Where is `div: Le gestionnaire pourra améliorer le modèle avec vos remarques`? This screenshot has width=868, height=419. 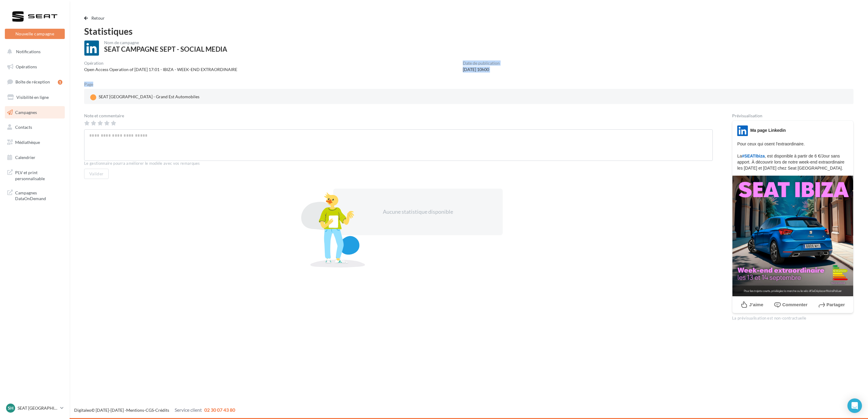 div: Le gestionnaire pourra améliorer le modèle avec vos remarques is located at coordinates (398, 164).